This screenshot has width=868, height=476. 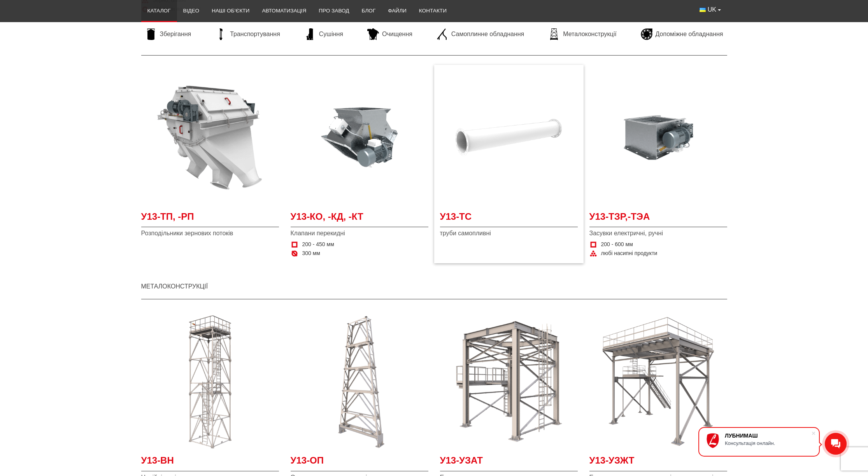 I want to click on a: Самоплинне обладнання, so click(x=480, y=34).